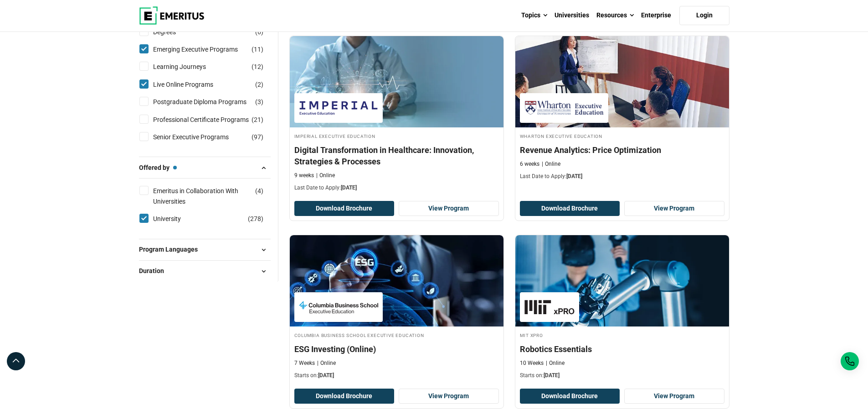 This screenshot has height=416, width=868. Describe the element at coordinates (304, 363) in the screenshot. I see `p: 7 Weeks` at that location.